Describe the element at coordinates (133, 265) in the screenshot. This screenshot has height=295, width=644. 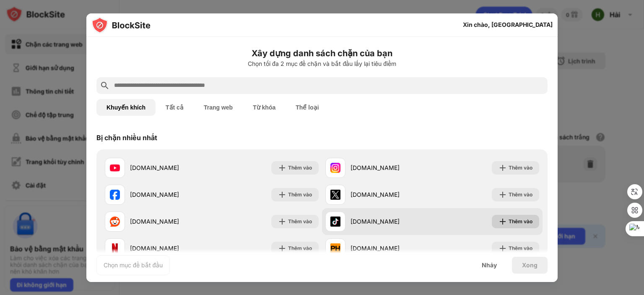
I see `font: Chọn mục để bắt đầu` at that location.